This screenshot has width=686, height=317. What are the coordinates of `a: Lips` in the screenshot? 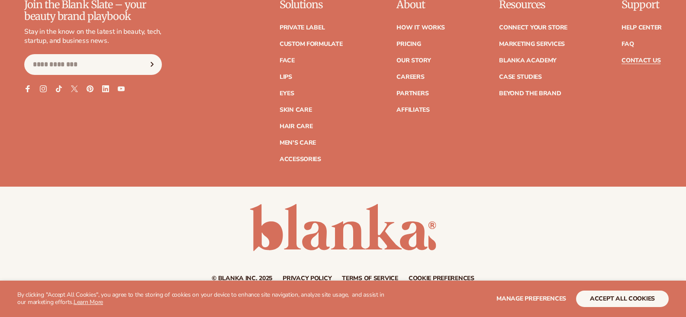 It's located at (286, 77).